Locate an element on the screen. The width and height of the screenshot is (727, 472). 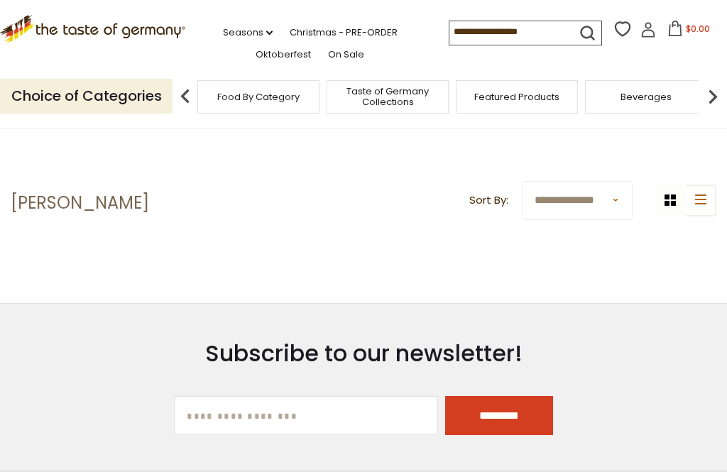
a: Beverages is located at coordinates (646, 97).